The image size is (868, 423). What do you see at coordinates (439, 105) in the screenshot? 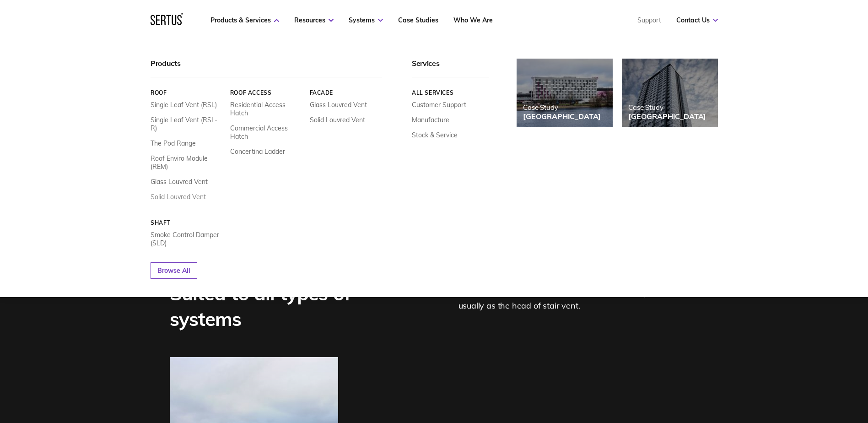
I see `a: Customer Support` at bounding box center [439, 105].